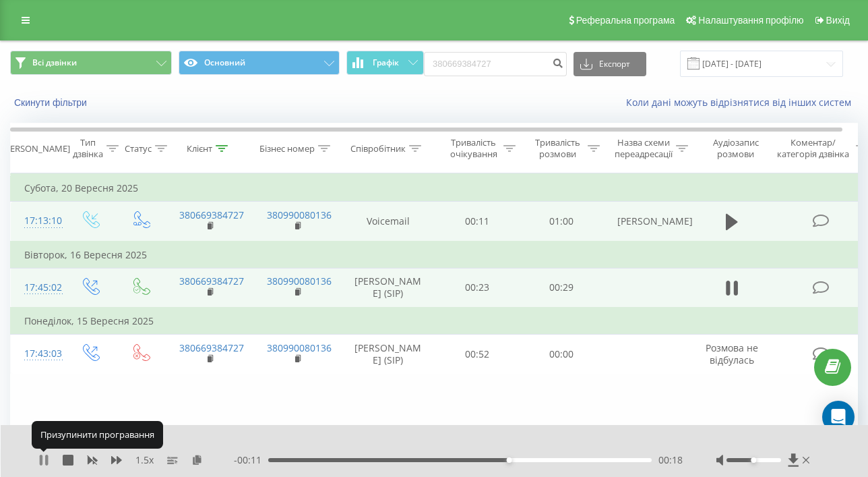 The width and height of the screenshot is (868, 477). Describe the element at coordinates (562, 221) in the screenshot. I see `td: 01:00` at that location.